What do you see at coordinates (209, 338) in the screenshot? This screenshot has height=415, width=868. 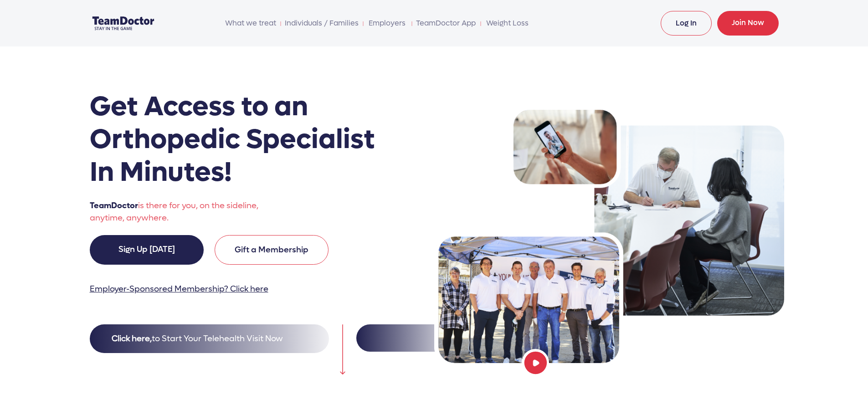 I see `button: Click here,to Start Your Telehealth Visit Now` at bounding box center [209, 338].